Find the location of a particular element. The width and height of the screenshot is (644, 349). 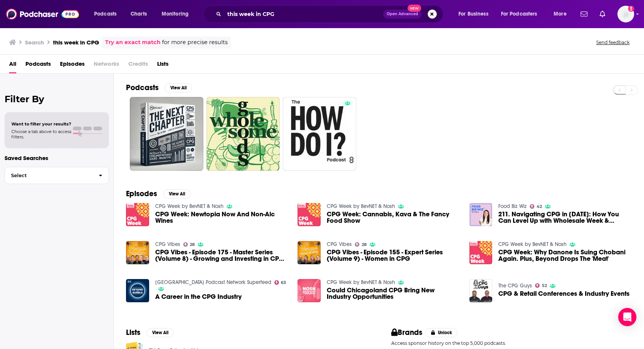

span: CPG Week: Why Danone Is Suing Chobani Again. Plus, Beyond Drops The 'Meat' is located at coordinates (566, 255).